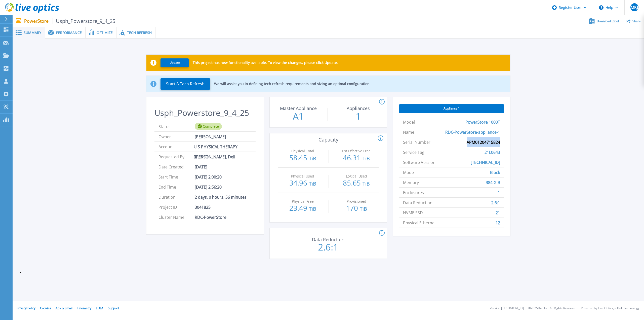 The image size is (644, 320). Describe the element at coordinates (417, 142) in the screenshot. I see `span: Serial Number` at that location.